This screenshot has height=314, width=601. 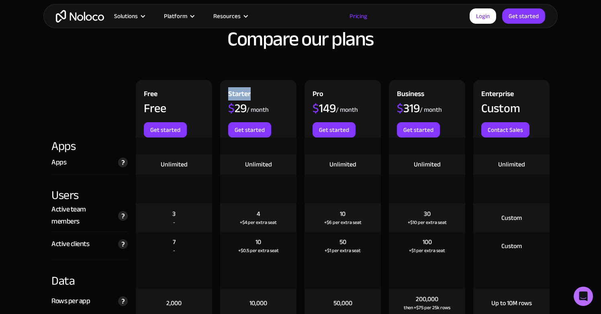 I want to click on div: 4, so click(x=258, y=214).